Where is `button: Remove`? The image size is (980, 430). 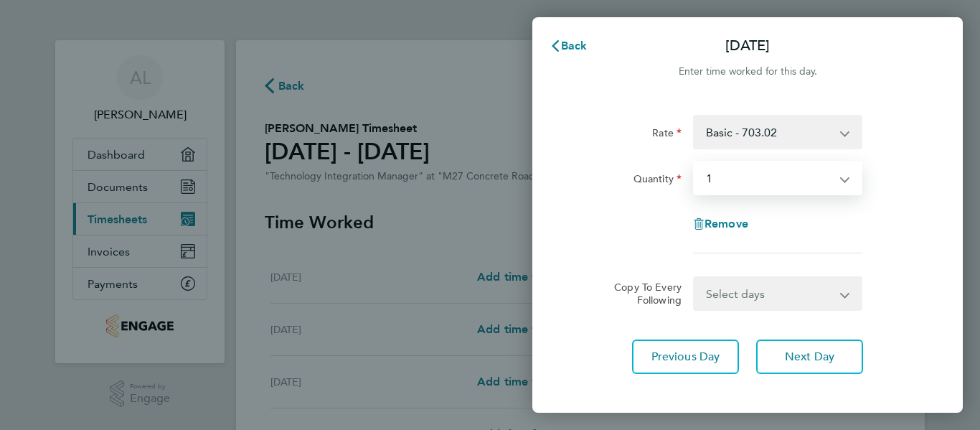 button: Remove is located at coordinates (720, 224).